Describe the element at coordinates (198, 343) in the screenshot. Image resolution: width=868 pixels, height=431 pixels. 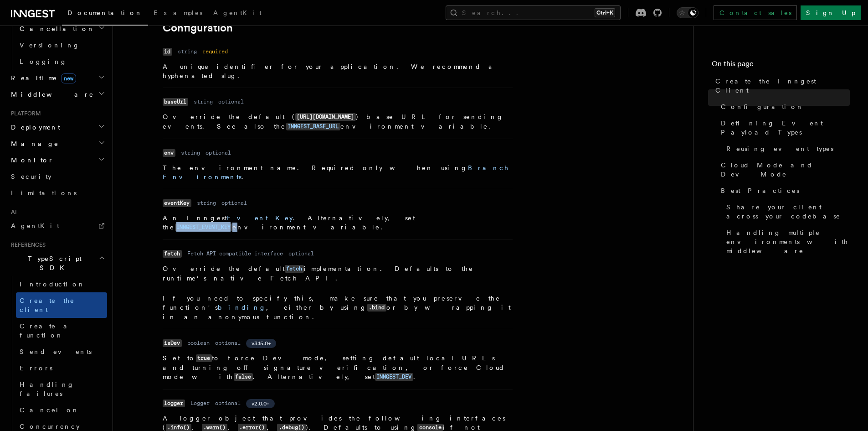
I see `dd: boolean` at that location.